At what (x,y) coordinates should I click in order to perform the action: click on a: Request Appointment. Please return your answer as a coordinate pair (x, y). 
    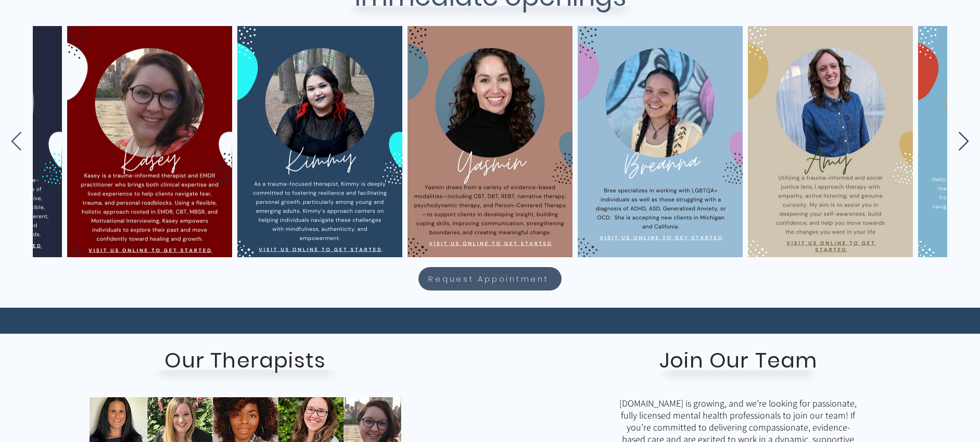
    Looking at the image, I should click on (490, 278).